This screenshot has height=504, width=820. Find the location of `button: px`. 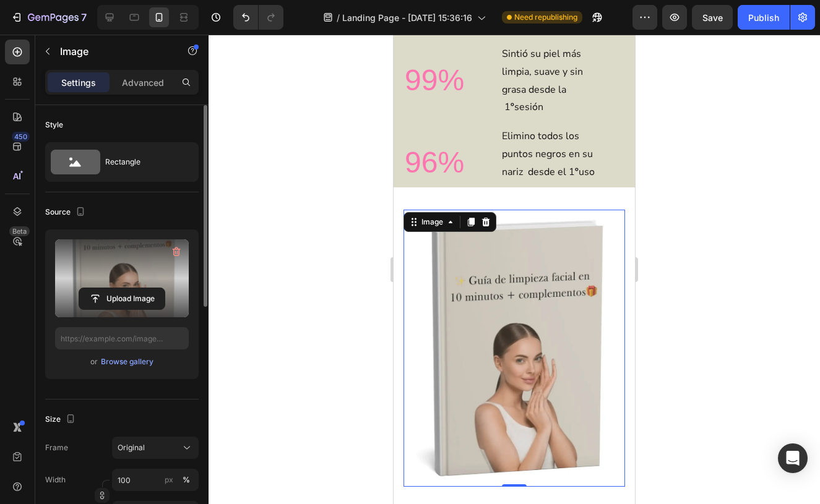

button: px is located at coordinates (186, 480).